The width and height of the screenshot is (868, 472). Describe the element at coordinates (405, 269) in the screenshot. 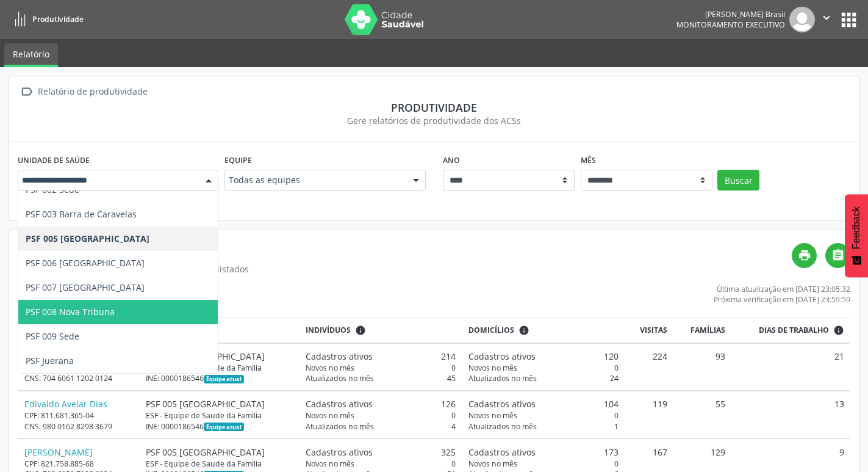

I see `div: Somente agentes ativos no mês selecionado são listados` at that location.